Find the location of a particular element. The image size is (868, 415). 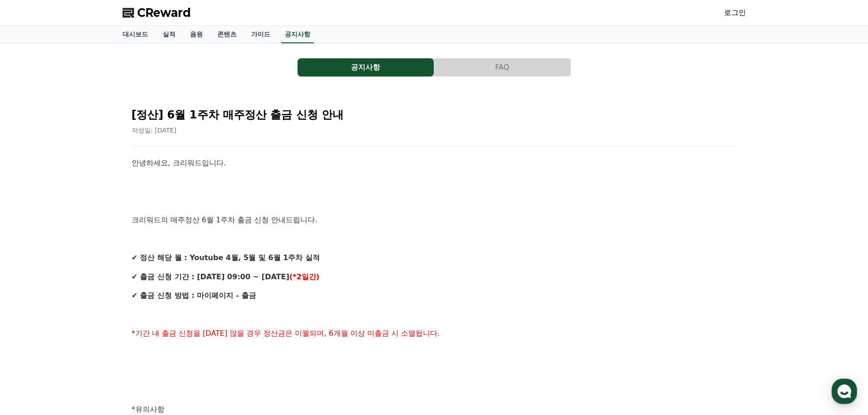

a: 홈 is located at coordinates (32, 300).